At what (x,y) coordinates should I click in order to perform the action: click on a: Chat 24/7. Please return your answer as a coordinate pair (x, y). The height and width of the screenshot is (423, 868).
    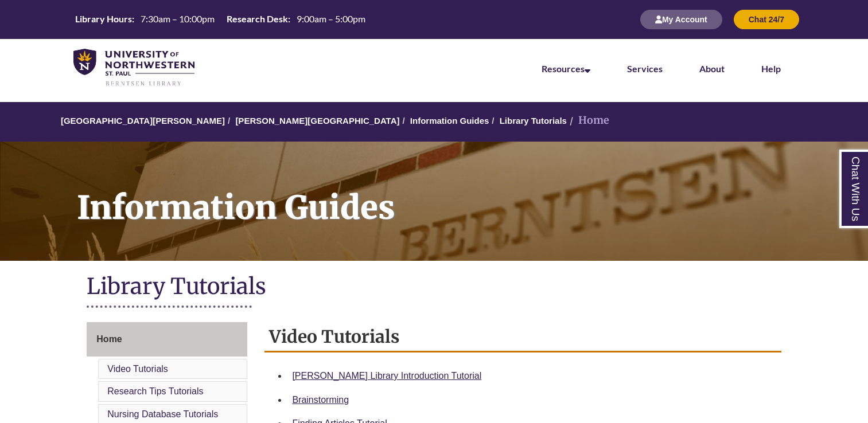
    Looking at the image, I should click on (766, 19).